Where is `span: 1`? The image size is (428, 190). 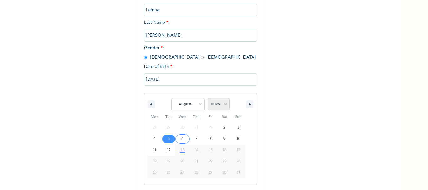
span: 1 is located at coordinates (211, 128).